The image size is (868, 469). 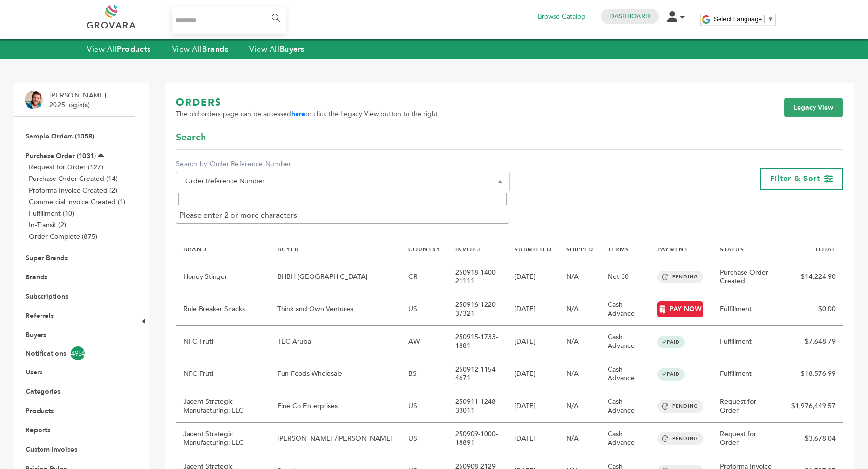 What do you see at coordinates (78, 353) in the screenshot?
I see `span: 4954` at bounding box center [78, 353].